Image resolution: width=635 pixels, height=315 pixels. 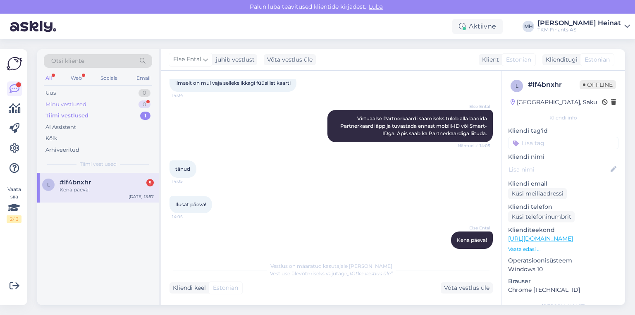 I want to click on span: Nähtud ✓ 14:05, so click(x=474, y=145).